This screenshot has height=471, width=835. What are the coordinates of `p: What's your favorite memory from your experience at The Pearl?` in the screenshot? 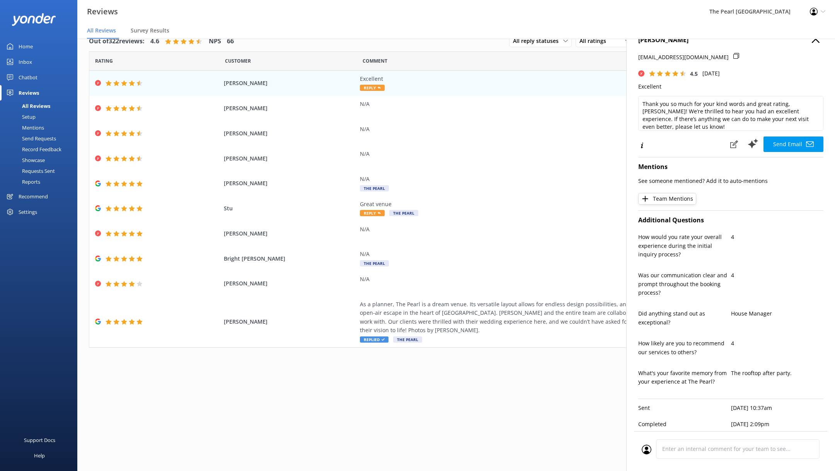 It's located at (685, 377).